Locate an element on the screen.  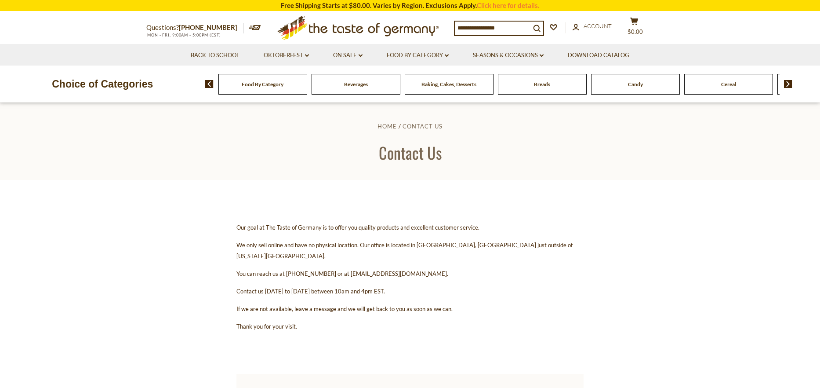
a: Download Catalog is located at coordinates (599, 55).